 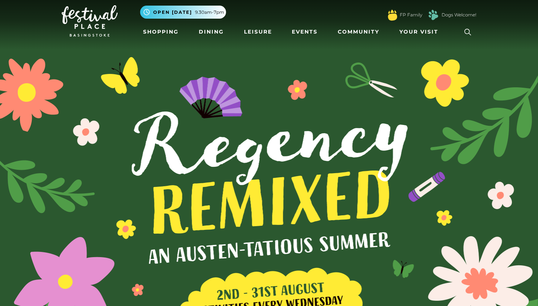 What do you see at coordinates (421, 32) in the screenshot?
I see `a: Your Visit` at bounding box center [421, 32].